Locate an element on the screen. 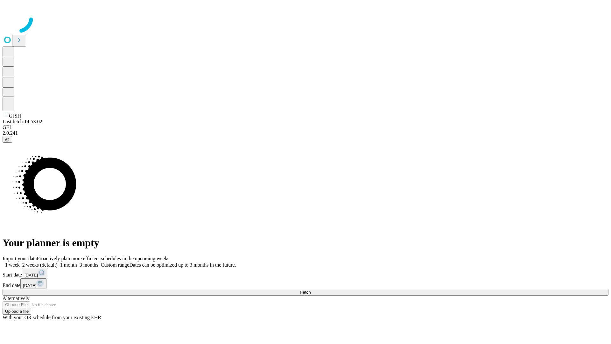  span: Proactively plan more efficient schedules in the upcoming weeks. is located at coordinates (104, 258).